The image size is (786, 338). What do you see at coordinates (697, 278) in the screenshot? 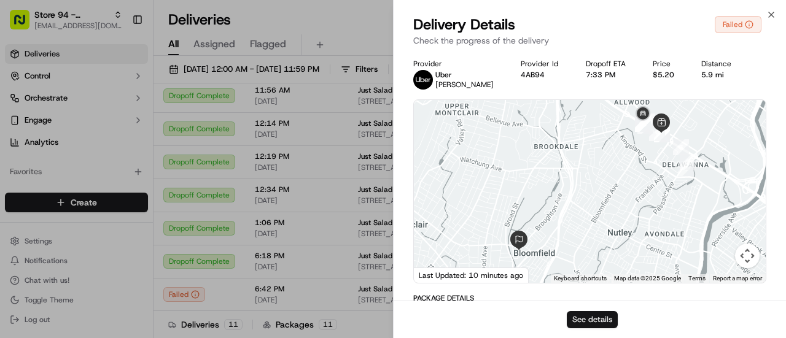
I see `a: Terms (opens in new tab)` at bounding box center [697, 278].